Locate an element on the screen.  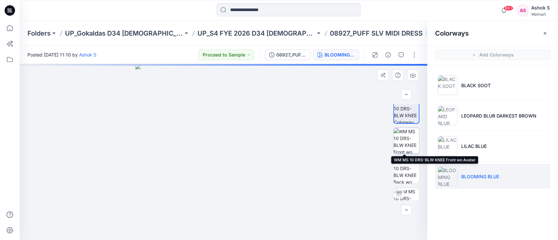
a: Ashok S is located at coordinates (88, 55).